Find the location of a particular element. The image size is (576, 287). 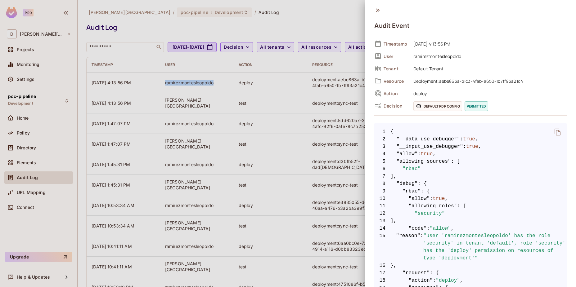

span: Timestamp is located at coordinates (396, 44).